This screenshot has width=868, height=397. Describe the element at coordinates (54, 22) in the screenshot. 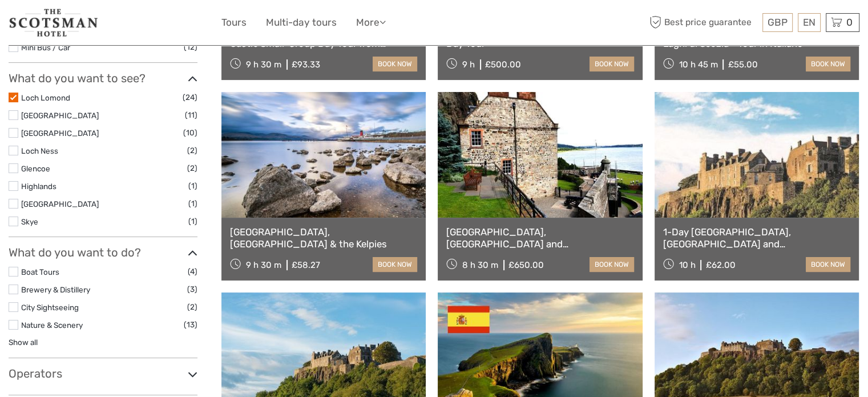

I see `img: 681-f48ba2bd-dfbf-4b64-890c-b5e5c75d9d66_logo_small.jpg` at that location.